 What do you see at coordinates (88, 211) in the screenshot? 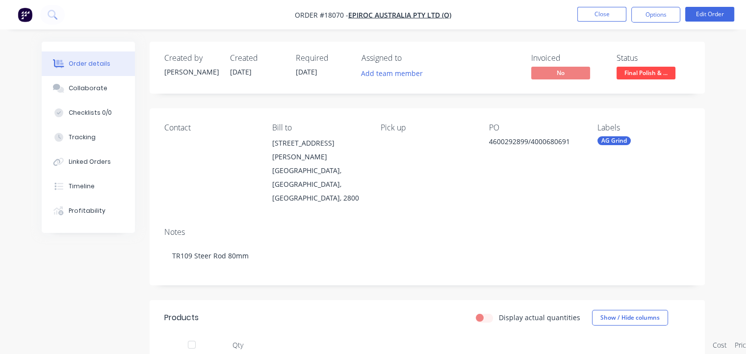
I see `button: Profitability` at bounding box center [88, 211].